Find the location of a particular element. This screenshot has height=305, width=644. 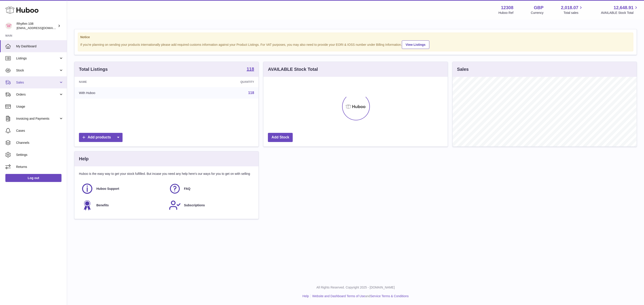

li: and is located at coordinates (359, 296).